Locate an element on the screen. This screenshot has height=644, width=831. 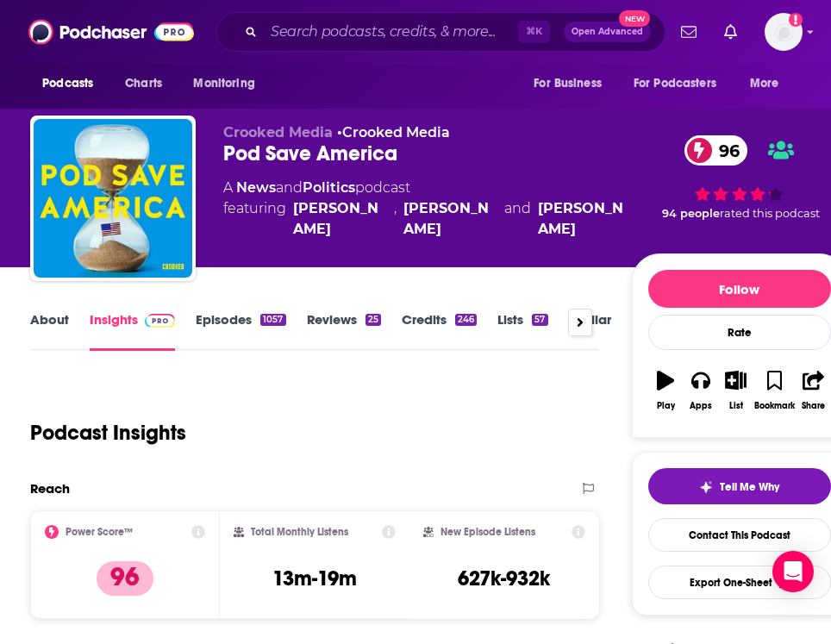
h2: Power Score™ is located at coordinates (99, 531).